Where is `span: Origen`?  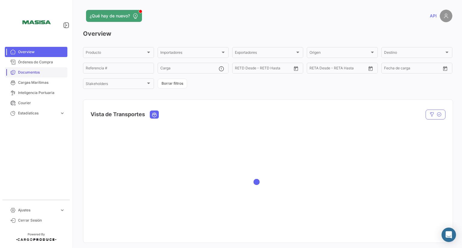
span: Origen is located at coordinates (339, 53).